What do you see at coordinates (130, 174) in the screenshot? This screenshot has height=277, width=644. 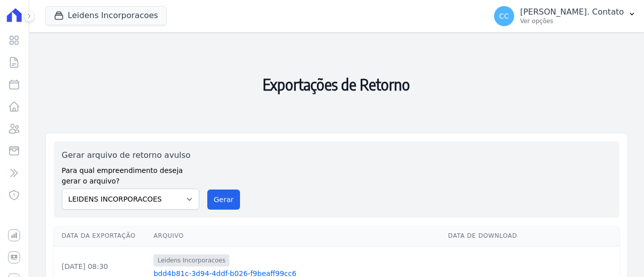 I see `label: Para qual empreendimento deseja gerar o arquivo?` at bounding box center [130, 174].